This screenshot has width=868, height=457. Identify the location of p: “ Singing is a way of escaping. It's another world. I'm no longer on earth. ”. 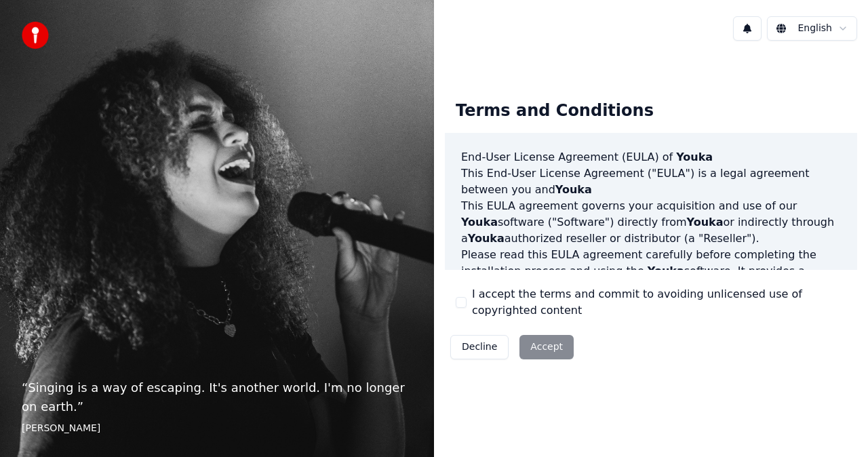
(217, 398).